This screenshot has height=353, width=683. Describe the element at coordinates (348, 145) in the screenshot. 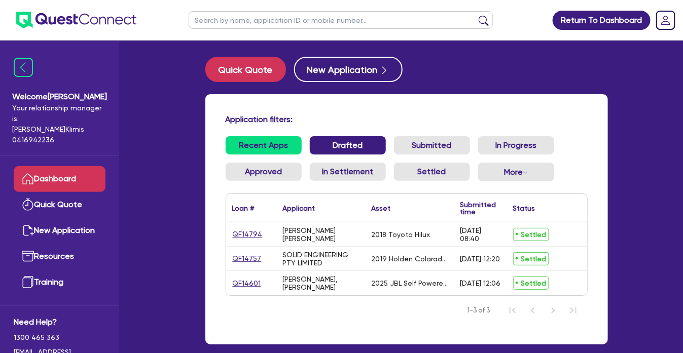

I see `a: Drafted` at that location.